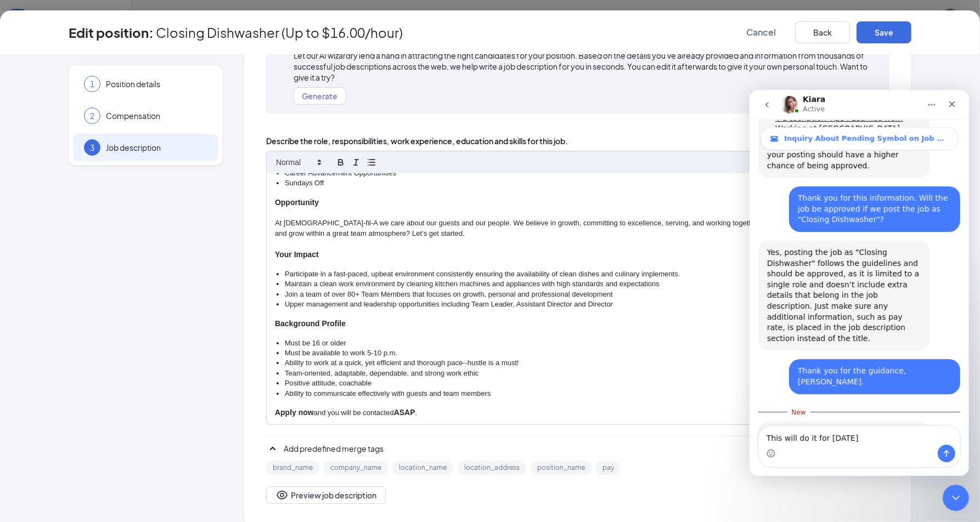 The height and width of the screenshot is (522, 980). What do you see at coordinates (95, 65) in the screenshot?
I see `div: Once you make the necessary changes, your posting should have a higher chance of being approved.` at bounding box center [95, 65].